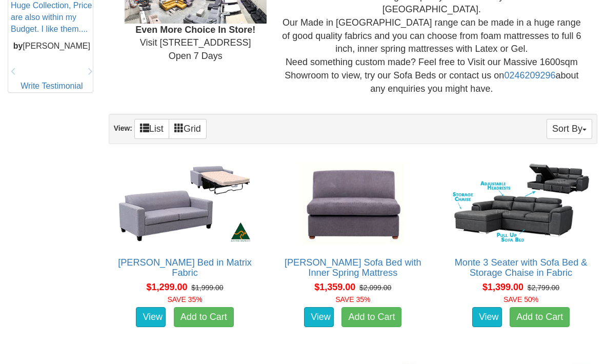 The image size is (605, 364). What do you see at coordinates (521, 204) in the screenshot?
I see `img: Monte 3 Seater with Sofa Bed & Storage Chaise in Fabric` at bounding box center [521, 204].